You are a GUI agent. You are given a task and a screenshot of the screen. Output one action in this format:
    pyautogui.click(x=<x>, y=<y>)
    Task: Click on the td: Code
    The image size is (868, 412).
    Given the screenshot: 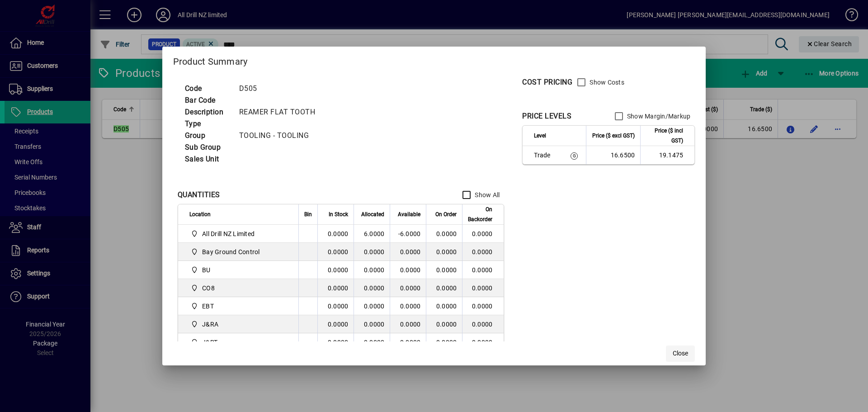 What is the action you would take?
    pyautogui.click(x=207, y=89)
    